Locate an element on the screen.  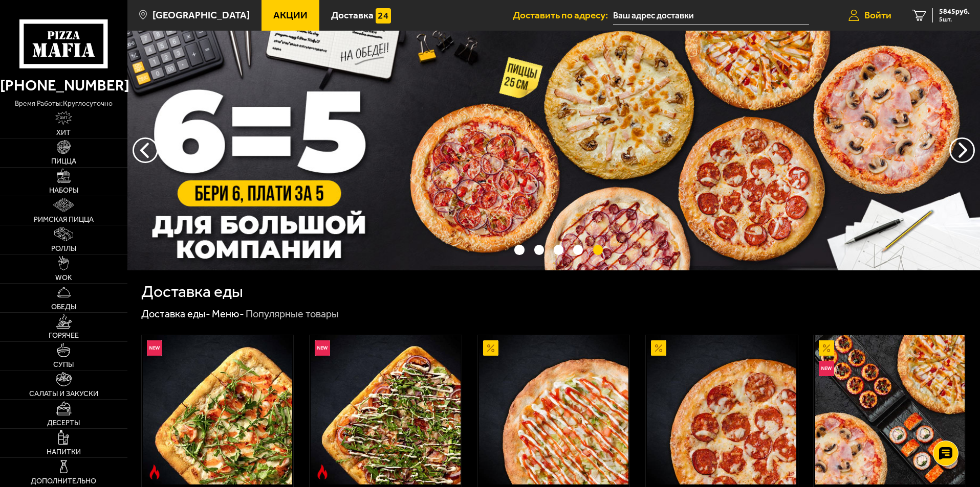
img: Аль-Шам 25 см (тонкое тесто) is located at coordinates (554, 410).